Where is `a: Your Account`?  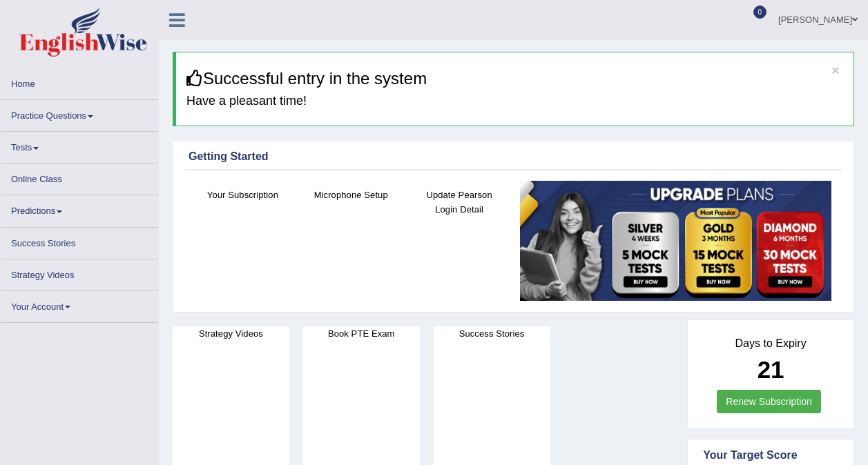
a: Your Account is located at coordinates (79, 304).